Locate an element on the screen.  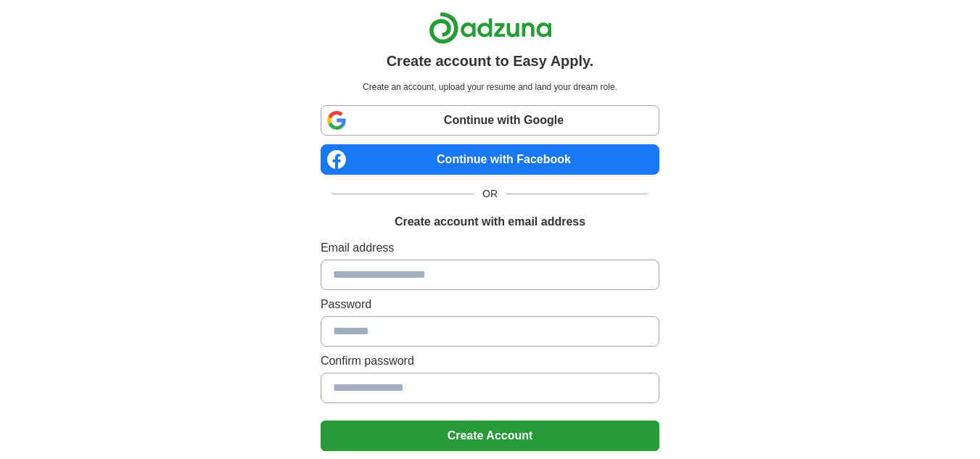
span: OR is located at coordinates (489, 194).